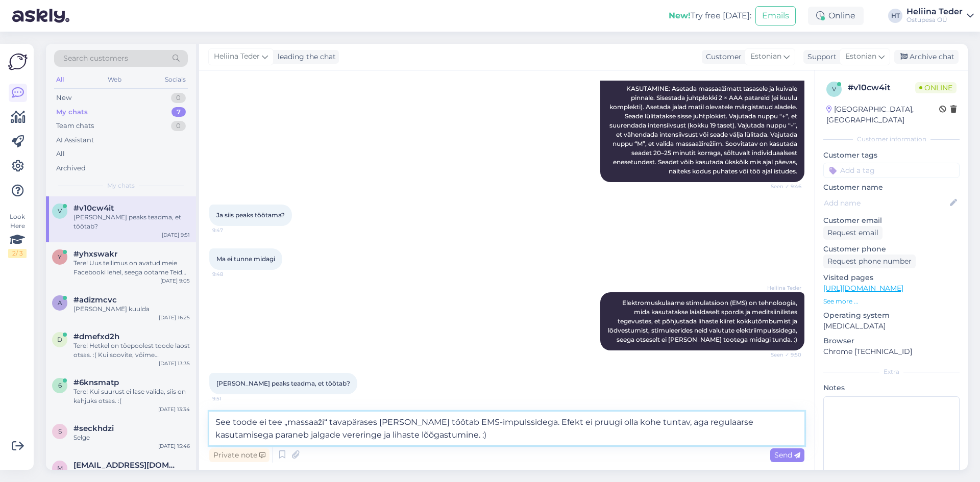 This screenshot has height=482, width=980. I want to click on span: mareki.postkast@mail.ee, so click(127, 466).